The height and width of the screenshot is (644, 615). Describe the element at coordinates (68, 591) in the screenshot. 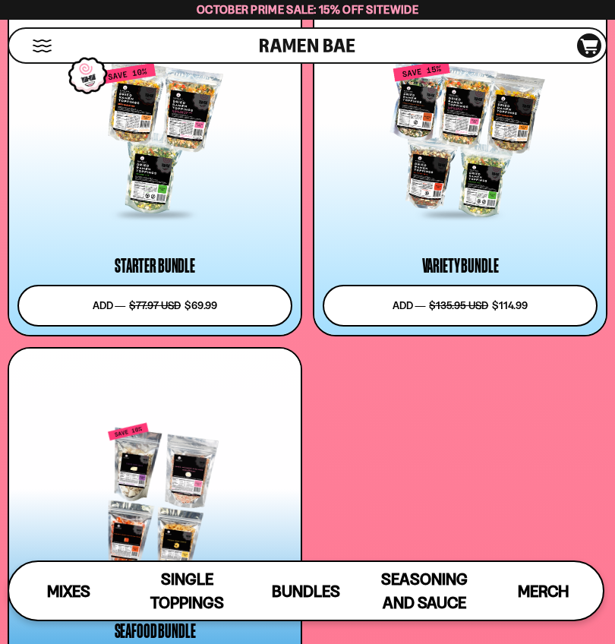

I see `span: Mixes` at that location.